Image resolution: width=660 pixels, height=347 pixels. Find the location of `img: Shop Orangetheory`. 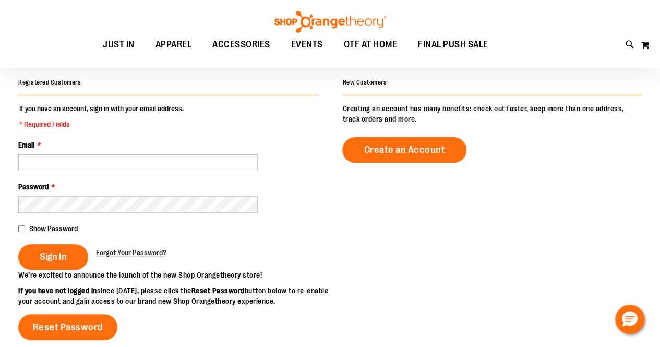

img: Shop Orangetheory is located at coordinates (330, 22).